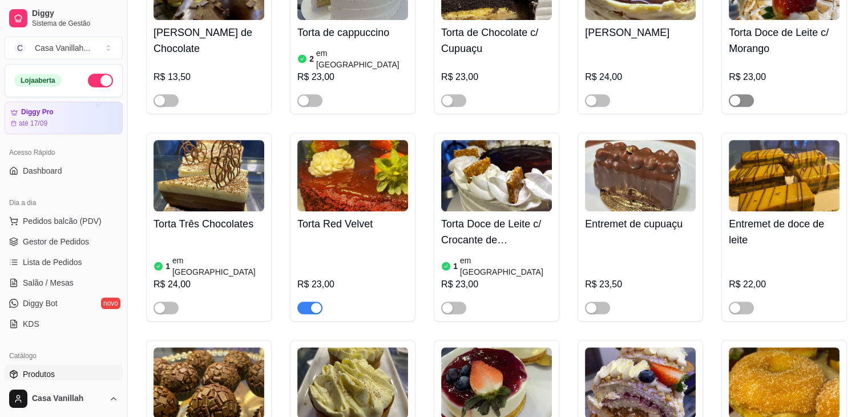 Image resolution: width=868 pixels, height=417 pixels. What do you see at coordinates (56, 241) in the screenshot?
I see `span: Gestor de Pedidos` at bounding box center [56, 241].